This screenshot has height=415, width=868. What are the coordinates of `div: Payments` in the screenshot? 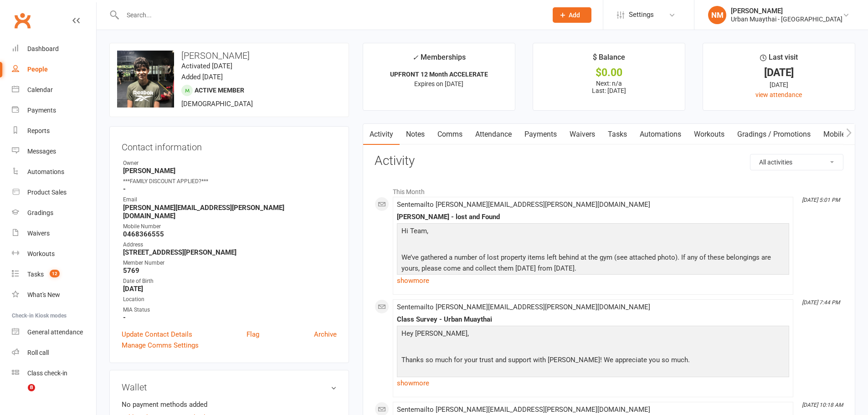 It's located at (41, 110).